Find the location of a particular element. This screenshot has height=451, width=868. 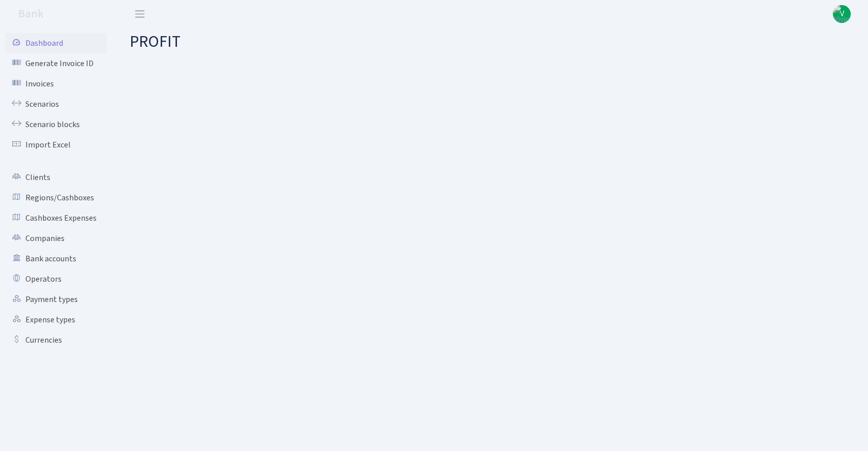

a: Regions/Cashboxes is located at coordinates (56, 198).